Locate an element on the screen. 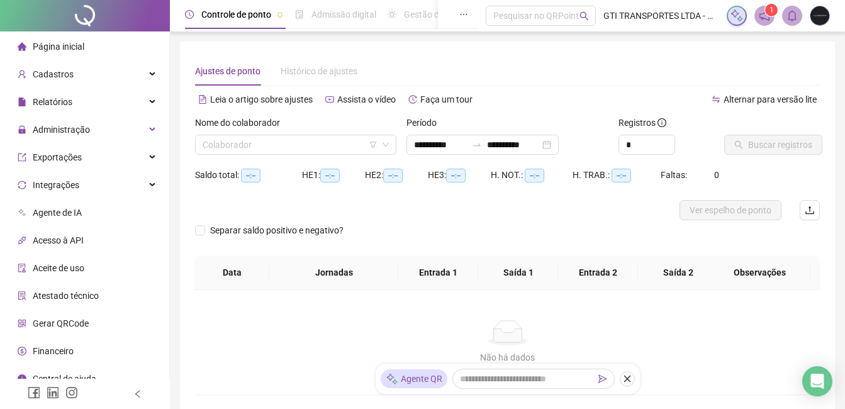 The height and width of the screenshot is (409, 845). span: Relatórios is located at coordinates (52, 102).